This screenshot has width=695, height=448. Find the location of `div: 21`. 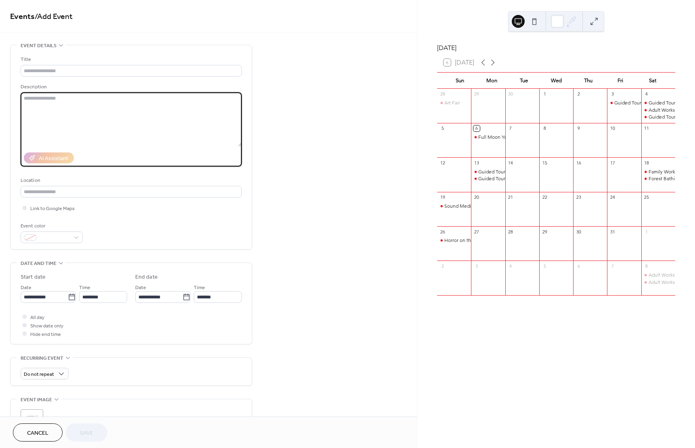

div: 21 is located at coordinates (510, 197).